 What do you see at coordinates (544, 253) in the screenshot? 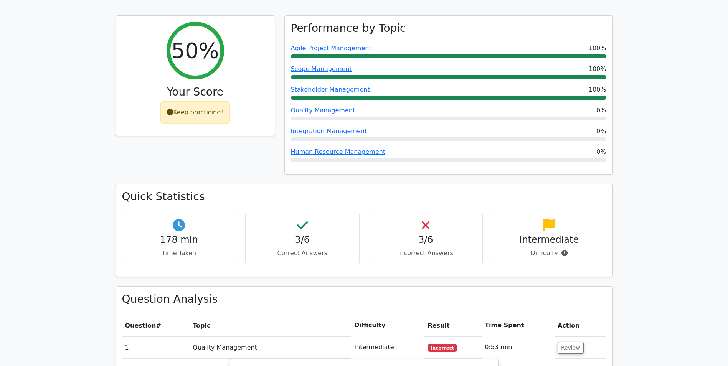
I see `font: Difficulty` at bounding box center [544, 253].